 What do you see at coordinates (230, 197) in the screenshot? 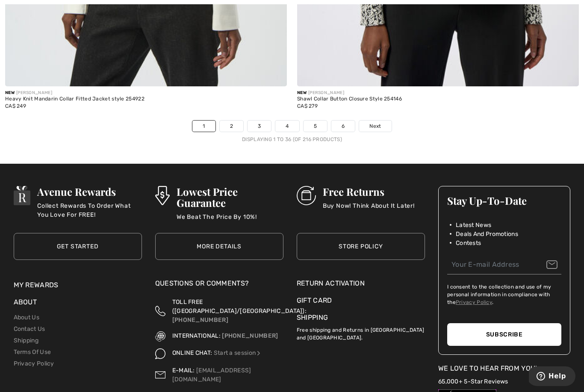
I see `h3: Lowest Price Guarantee` at bounding box center [230, 197].